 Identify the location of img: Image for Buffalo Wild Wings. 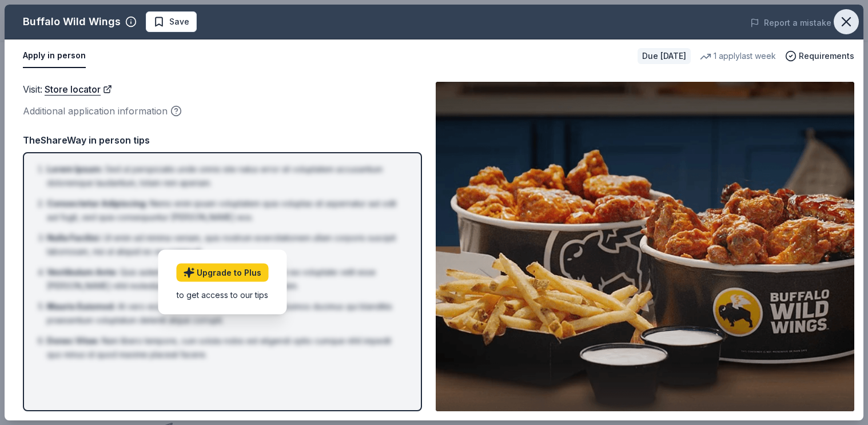
(645, 246).